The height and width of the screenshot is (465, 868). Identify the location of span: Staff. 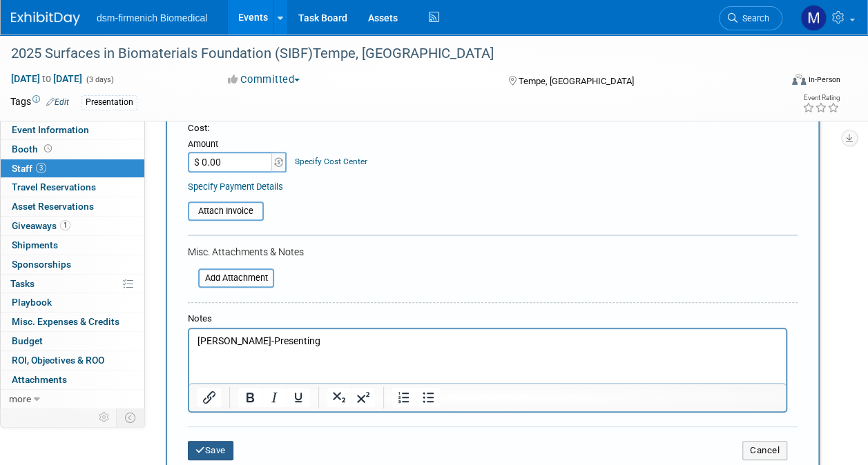
(29, 168).